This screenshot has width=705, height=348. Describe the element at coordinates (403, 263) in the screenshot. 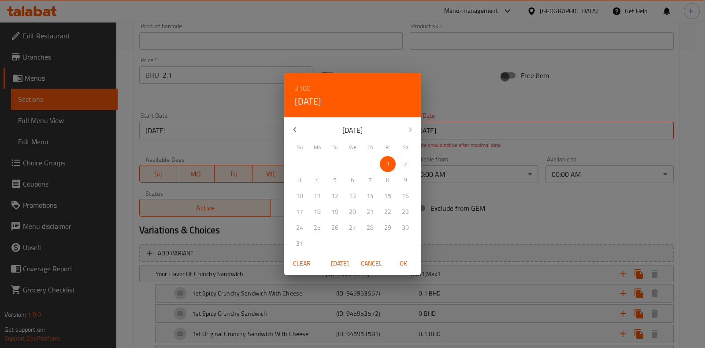

I see `button: OK` at that location.